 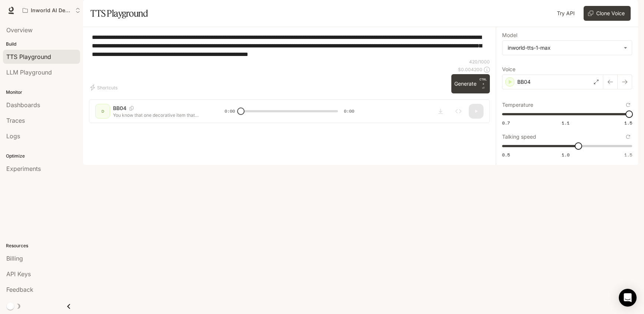 What do you see at coordinates (524, 82) in the screenshot?
I see `p: BB04` at bounding box center [524, 82].